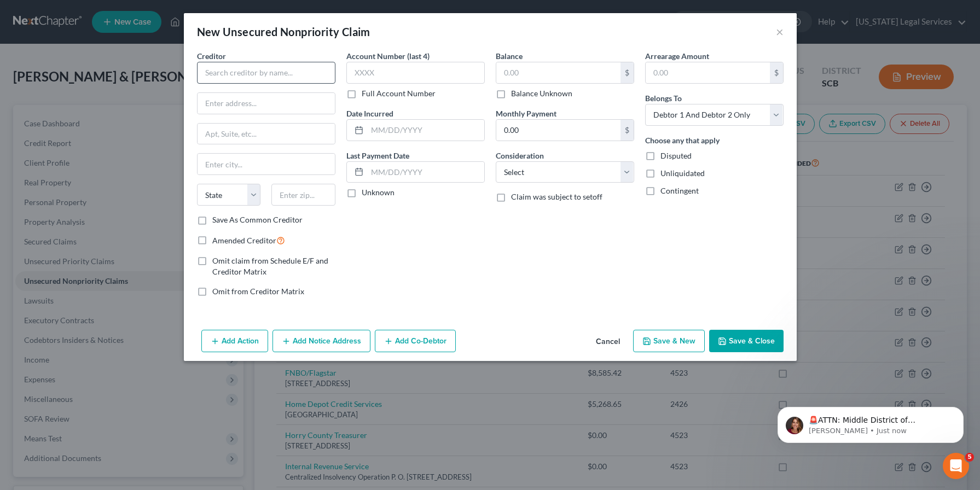 Image resolution: width=980 pixels, height=490 pixels. Describe the element at coordinates (283, 32) in the screenshot. I see `div: New Unsecured Nonpriority Claim` at that location.